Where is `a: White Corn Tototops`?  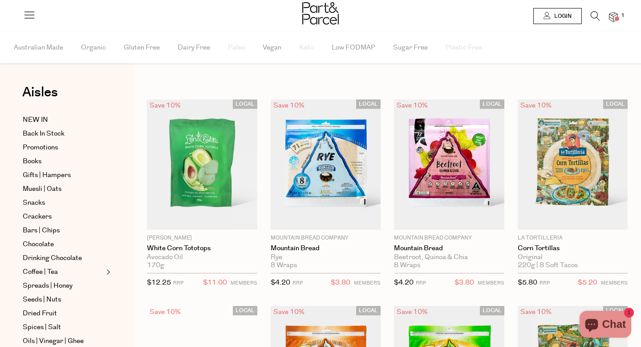
a: White Corn Tototops is located at coordinates (202, 248).